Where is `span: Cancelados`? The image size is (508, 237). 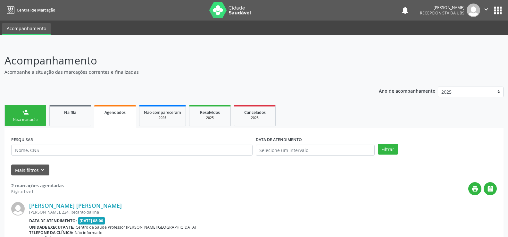 span: Cancelados is located at coordinates (255, 112).